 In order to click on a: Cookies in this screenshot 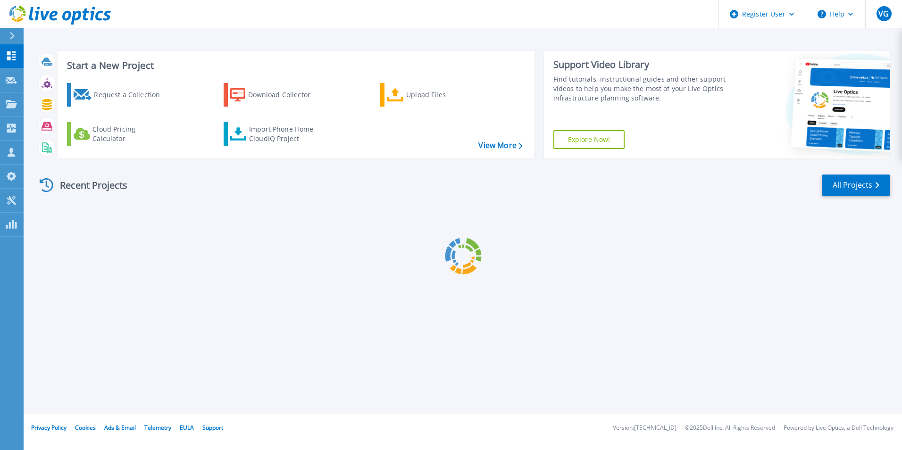, I will do `click(85, 427)`.